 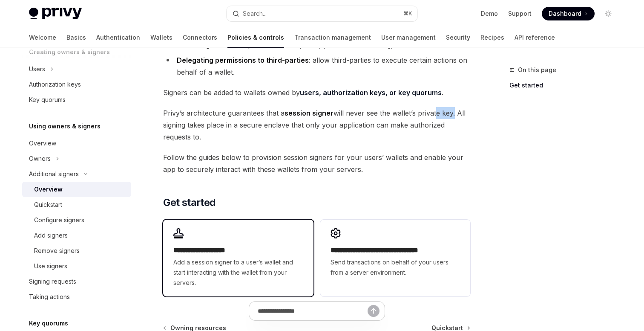 I want to click on span: Send transactions on behalf of your users from a server environment., so click(x=395, y=267).